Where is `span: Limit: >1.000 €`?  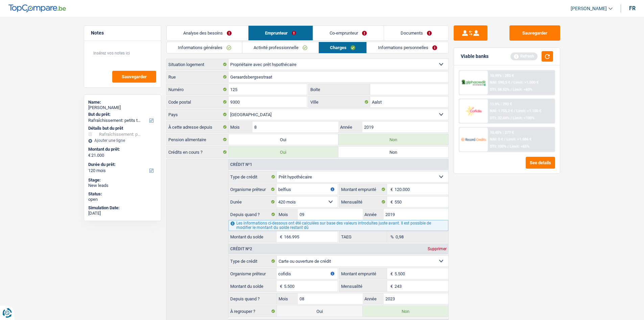
span: Limit: >1.000 € is located at coordinates (526, 82).